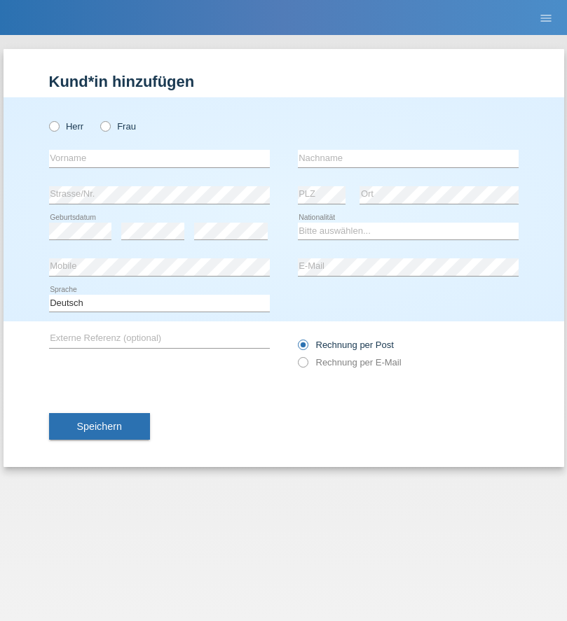 The image size is (567, 621). What do you see at coordinates (284, 81) in the screenshot?
I see `h1: Kund*in hinzufügen` at bounding box center [284, 81].